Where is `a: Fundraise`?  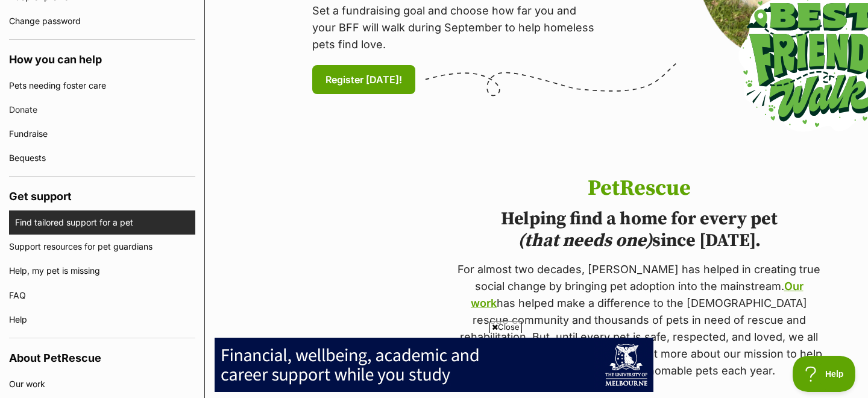 a: Fundraise is located at coordinates (102, 134).